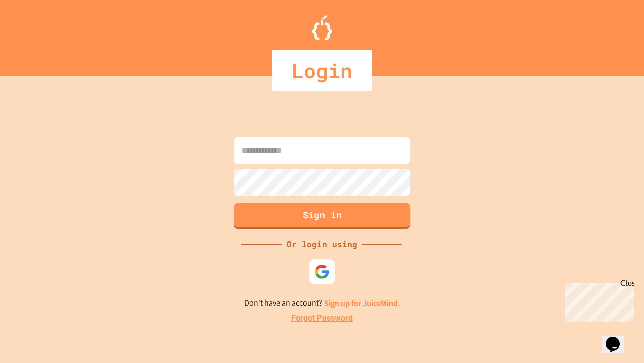  Describe the element at coordinates (322, 216) in the screenshot. I see `button: Sign in` at that location.